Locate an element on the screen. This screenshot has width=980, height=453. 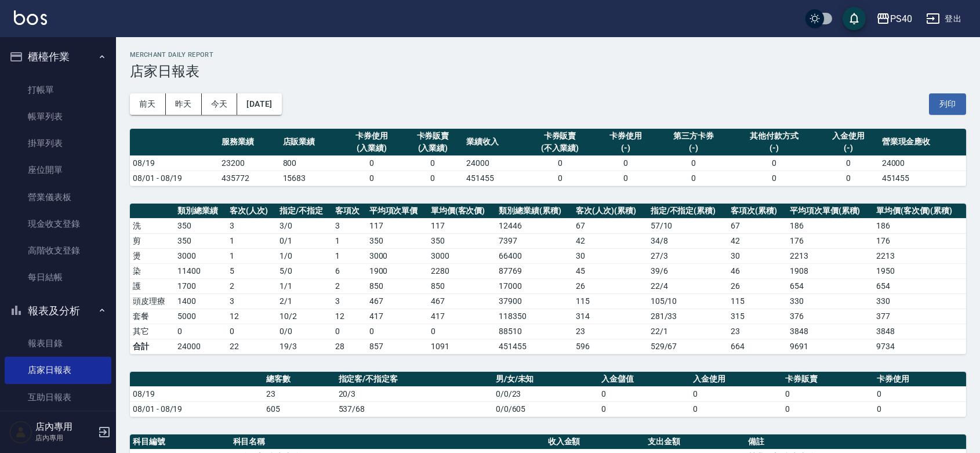
h5: 店內專用 is located at coordinates (65, 426).